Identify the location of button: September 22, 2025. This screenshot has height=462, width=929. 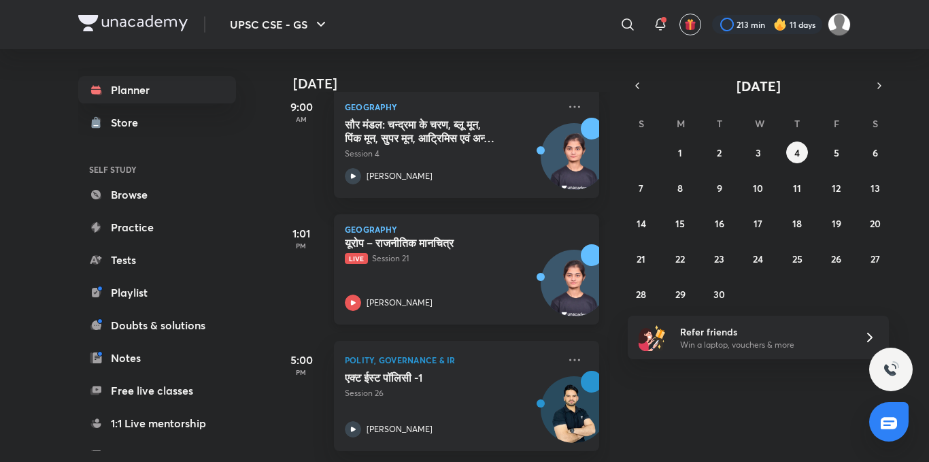
(680, 259).